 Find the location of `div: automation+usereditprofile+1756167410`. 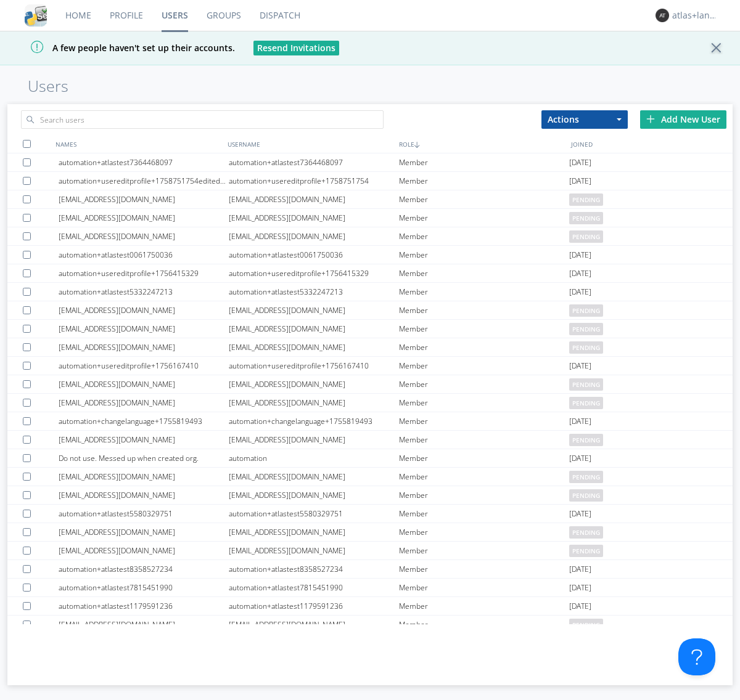

div: automation+usereditprofile+1756167410 is located at coordinates (144, 365).